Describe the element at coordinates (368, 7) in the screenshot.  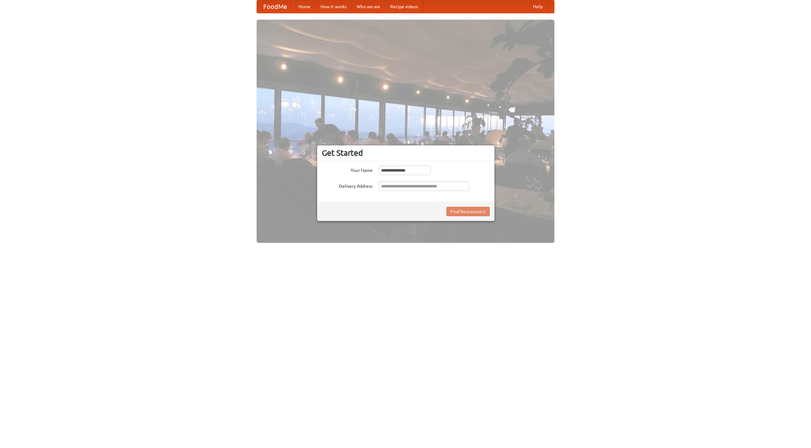
I see `a: Who we are` at that location.